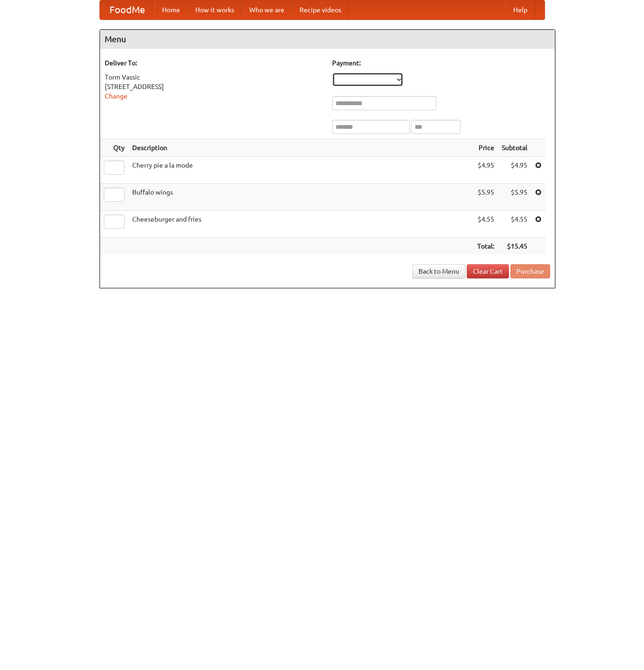 The width and height of the screenshot is (644, 670). I want to click on div: Torm Vassic, so click(214, 77).